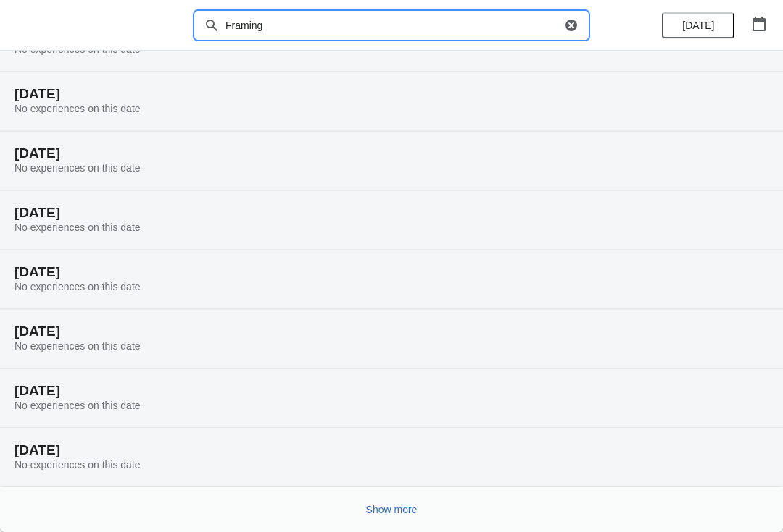 The height and width of the screenshot is (532, 783). I want to click on button: Show more, so click(392, 510).